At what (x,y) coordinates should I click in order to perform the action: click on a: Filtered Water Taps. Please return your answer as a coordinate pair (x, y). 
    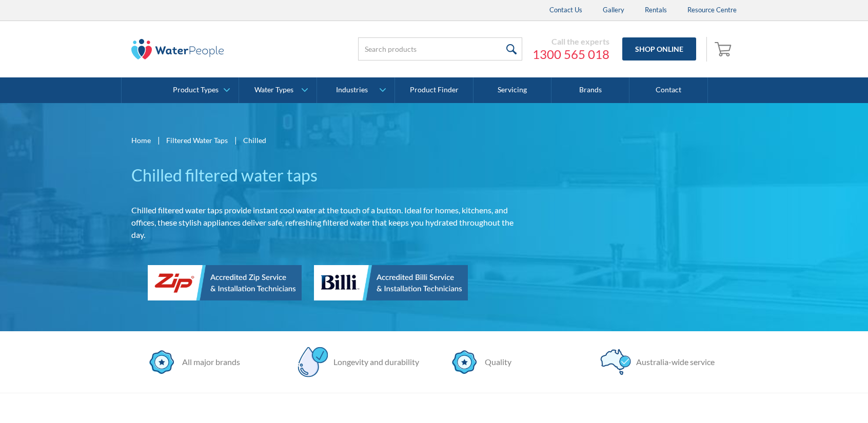
    Looking at the image, I should click on (197, 140).